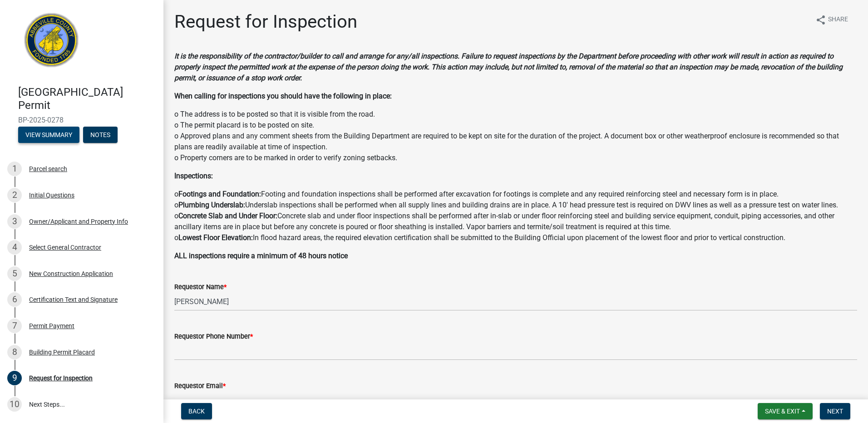  Describe the element at coordinates (516, 136) in the screenshot. I see `p: o The address is to be posted so that it is visible from the road. o The permit placard is to be ...` at that location.